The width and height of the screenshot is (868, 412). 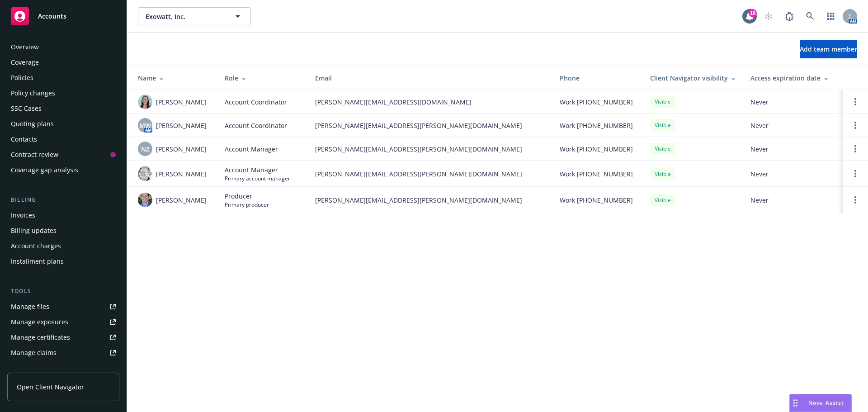 What do you see at coordinates (35, 246) in the screenshot?
I see `div: Account charges` at bounding box center [35, 246].